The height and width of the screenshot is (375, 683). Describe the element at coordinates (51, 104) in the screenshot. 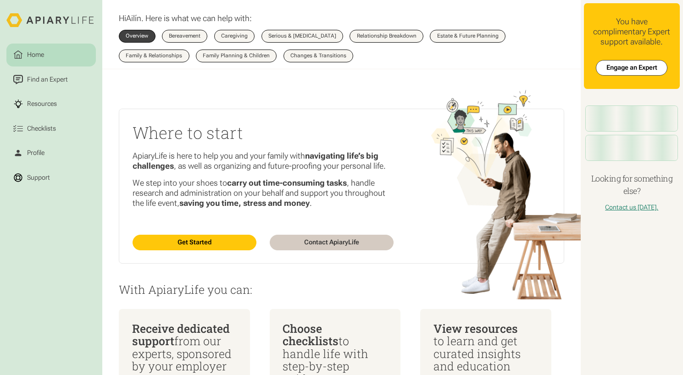

I see `a: Resources` at that location.